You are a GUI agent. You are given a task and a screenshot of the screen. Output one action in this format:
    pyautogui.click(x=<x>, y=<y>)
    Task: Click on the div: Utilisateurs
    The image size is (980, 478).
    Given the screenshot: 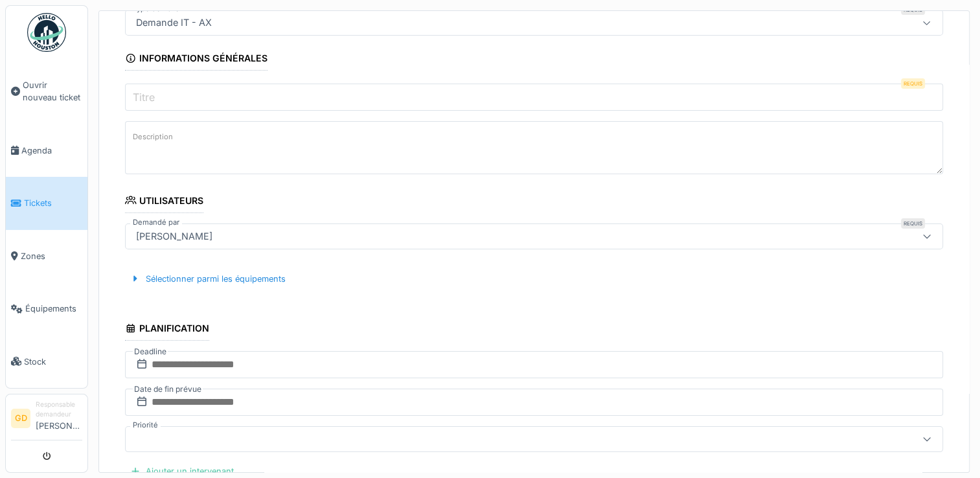 What is the action you would take?
    pyautogui.click(x=164, y=203)
    